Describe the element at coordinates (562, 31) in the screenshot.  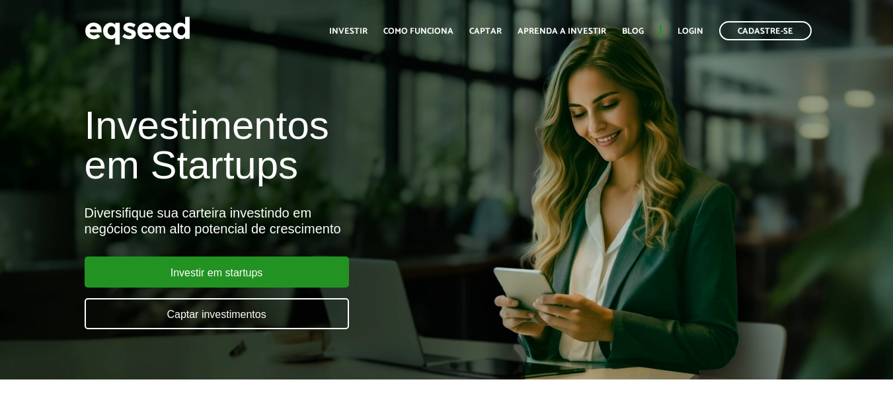
I see `a: Aprenda a investir` at that location.